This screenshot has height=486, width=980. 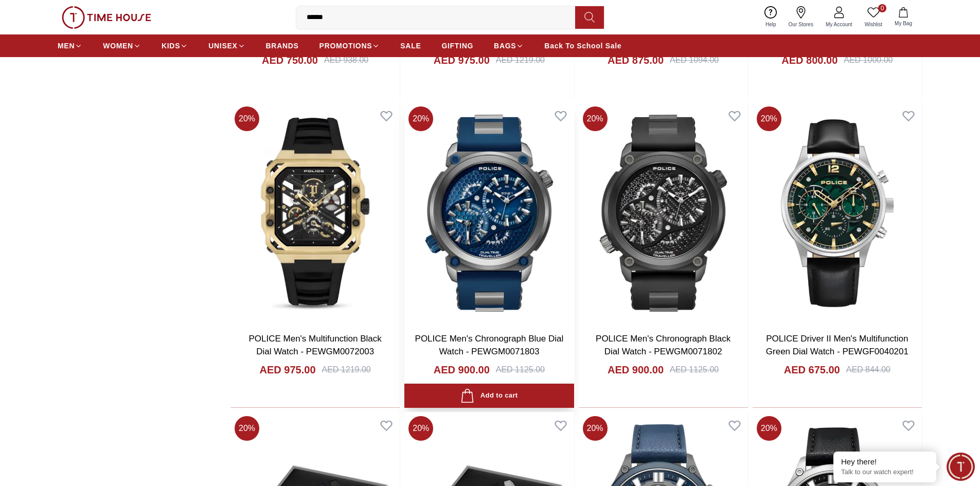 What do you see at coordinates (809, 60) in the screenshot?
I see `h4: AED 800.00` at bounding box center [809, 60].